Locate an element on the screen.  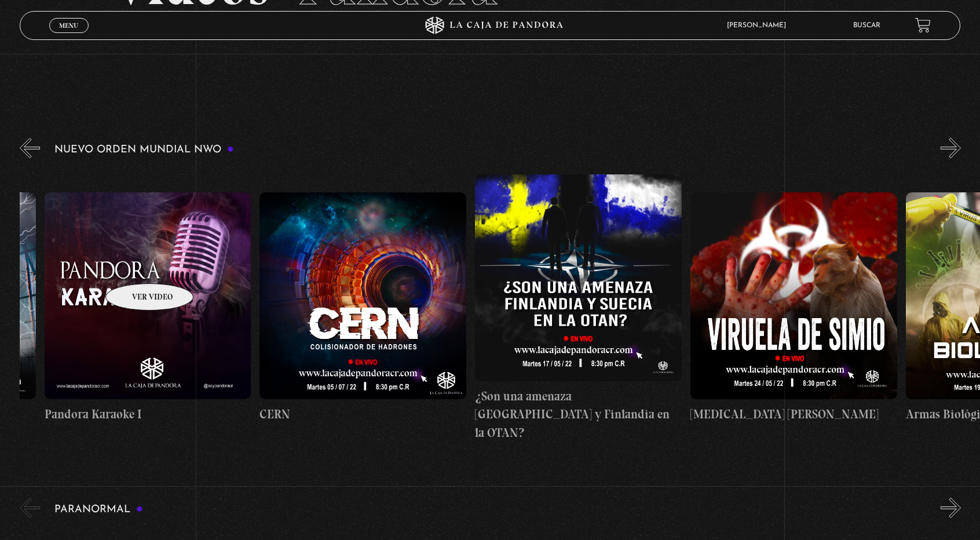
span: Cerrar is located at coordinates (68, 35).